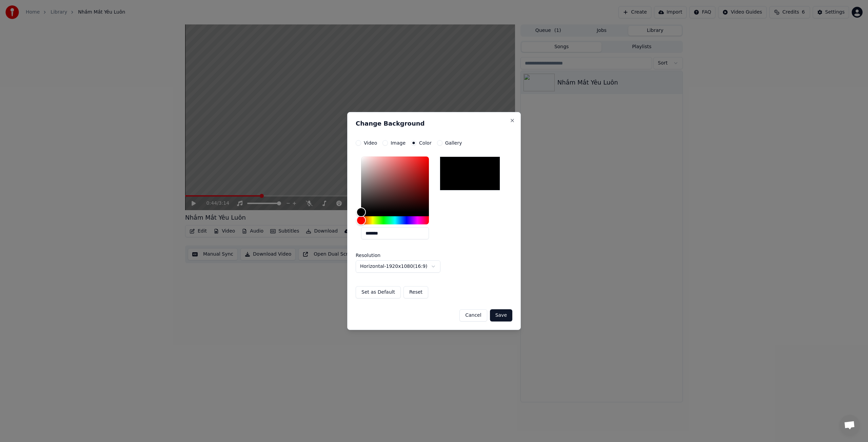 The image size is (868, 442). What do you see at coordinates (395, 220) in the screenshot?
I see `div: Hue` at bounding box center [395, 220].